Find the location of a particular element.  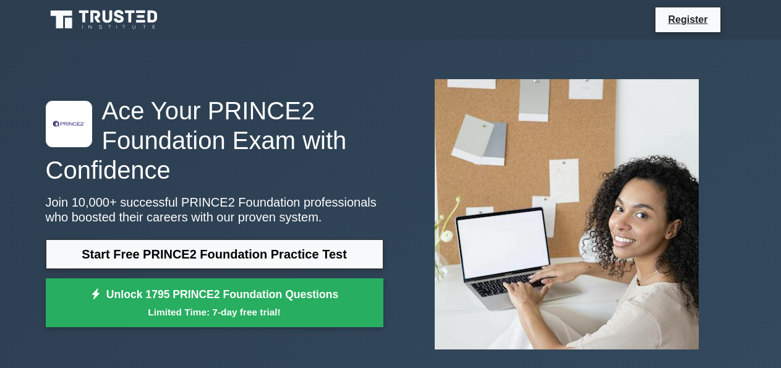

h1: Ace Your PRINCE2 Foundation Exam with Confidence is located at coordinates (214, 140).